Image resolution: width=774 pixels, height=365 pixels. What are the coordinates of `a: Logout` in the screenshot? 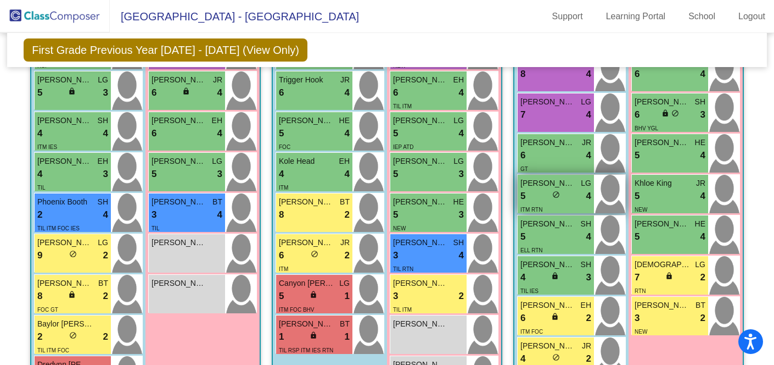 It's located at (752, 16).